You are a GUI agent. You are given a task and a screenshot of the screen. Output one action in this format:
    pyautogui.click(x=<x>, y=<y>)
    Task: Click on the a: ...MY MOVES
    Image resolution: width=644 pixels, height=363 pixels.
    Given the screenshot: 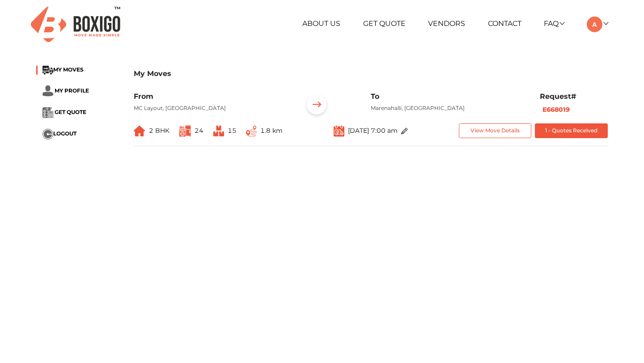 What is the action you would take?
    pyautogui.click(x=63, y=70)
    